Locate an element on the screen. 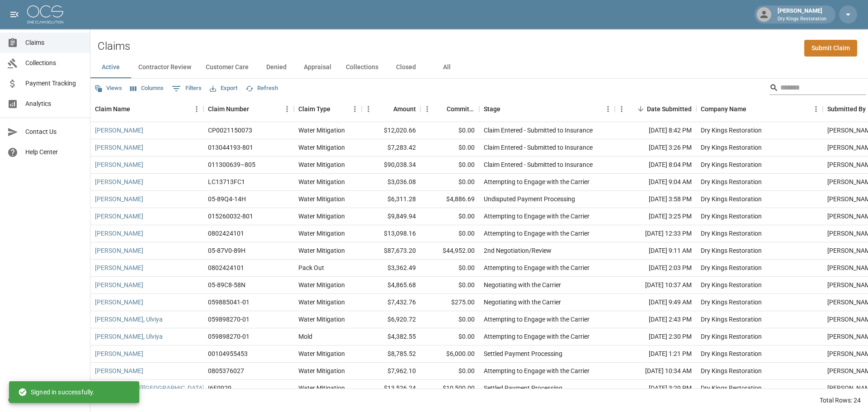 This screenshot has width=868, height=412. div: $90,038.34 is located at coordinates (391, 165).